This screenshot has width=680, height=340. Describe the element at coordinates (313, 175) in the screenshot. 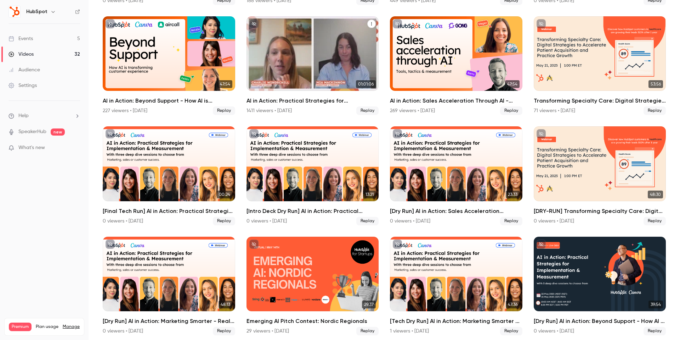

I see `a: 13:21[Intro Deck Dry Run] AI in Action: Practical Strategies for Implementation & Measurement0 vi...` at that location.